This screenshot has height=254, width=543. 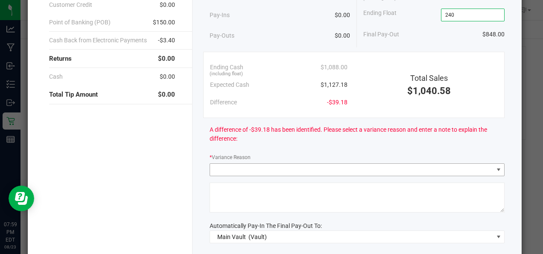 I want to click on span: Point of Banking (POB), so click(x=80, y=22).